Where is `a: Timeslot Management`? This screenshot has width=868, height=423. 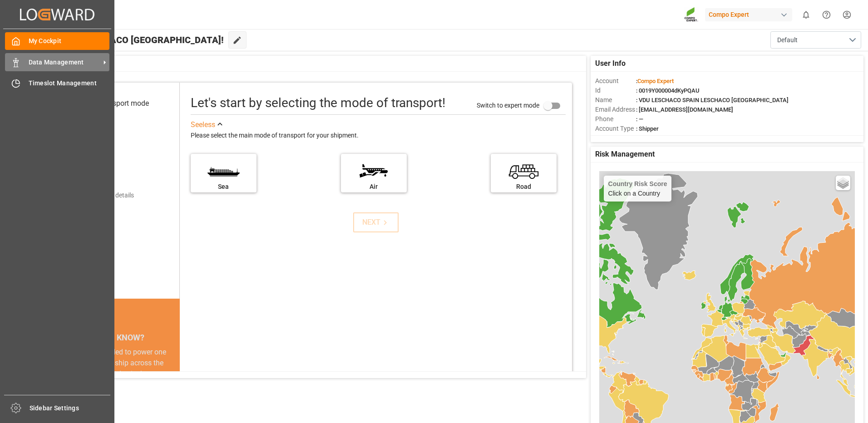
a: Timeslot Management is located at coordinates (57, 83).